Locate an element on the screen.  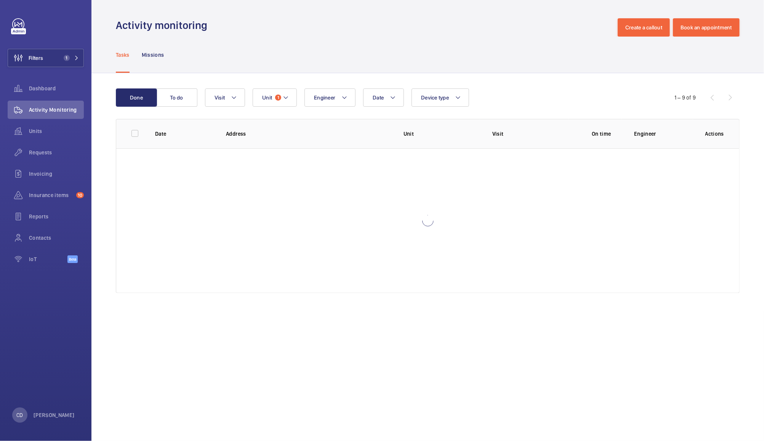
span: 10 is located at coordinates (80, 195).